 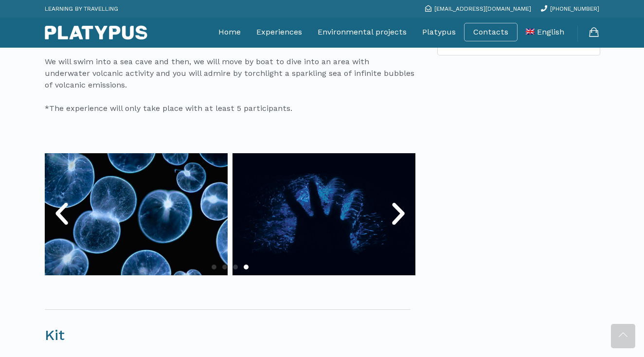 I want to click on span: Go to slide 2, so click(x=225, y=267).